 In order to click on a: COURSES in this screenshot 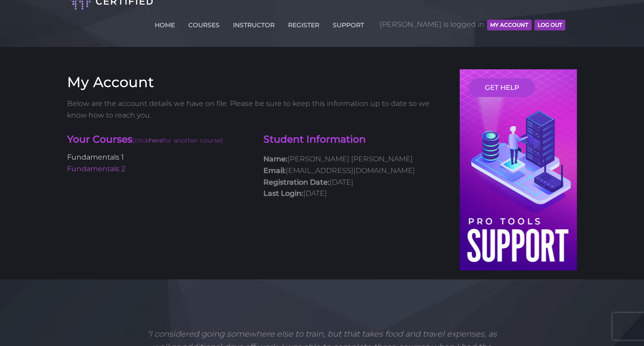, I will do `click(204, 23)`.